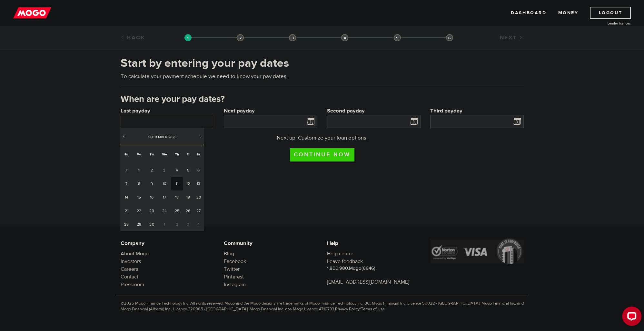  Describe the element at coordinates (374, 268) in the screenshot. I see `p: 1.800.980.Mogo(6646)` at that location.